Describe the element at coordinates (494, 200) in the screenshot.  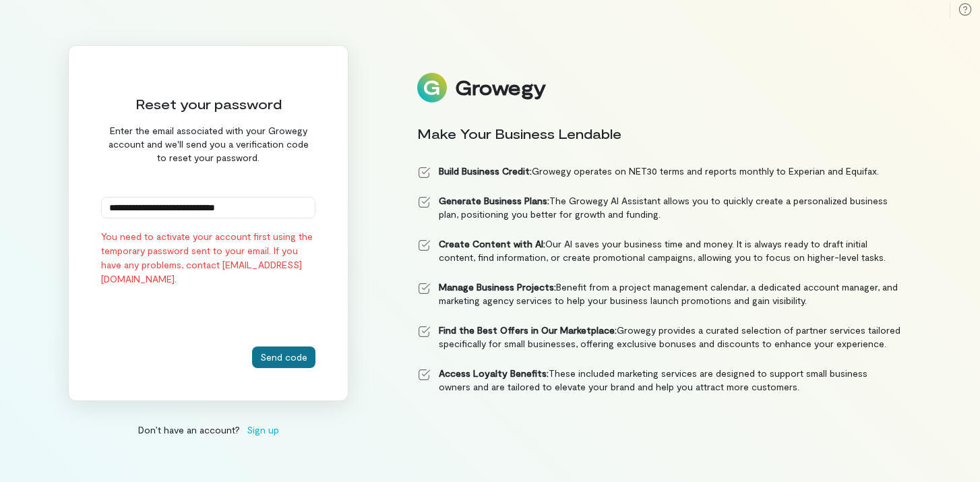
I see `strong: Generate Business Plans:` at that location.